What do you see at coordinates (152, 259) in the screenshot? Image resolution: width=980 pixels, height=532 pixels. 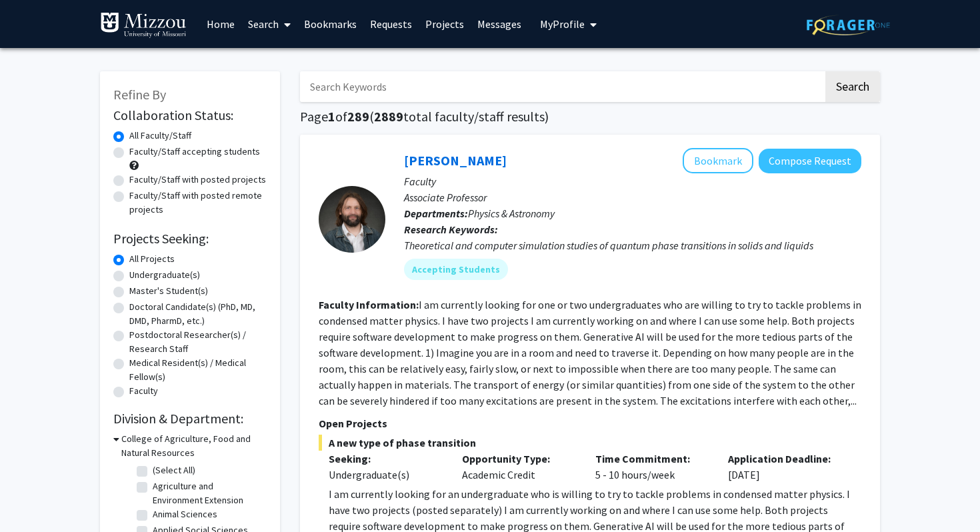 I see `label: All Projects` at bounding box center [152, 259].